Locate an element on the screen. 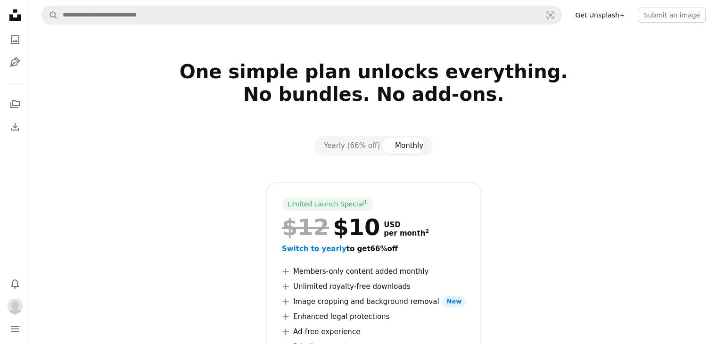 The width and height of the screenshot is (717, 344). sup: 2 is located at coordinates (427, 231).